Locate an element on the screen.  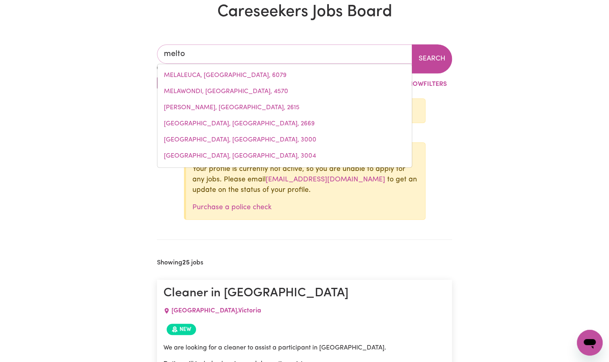
div: menu-options is located at coordinates (285, 116).